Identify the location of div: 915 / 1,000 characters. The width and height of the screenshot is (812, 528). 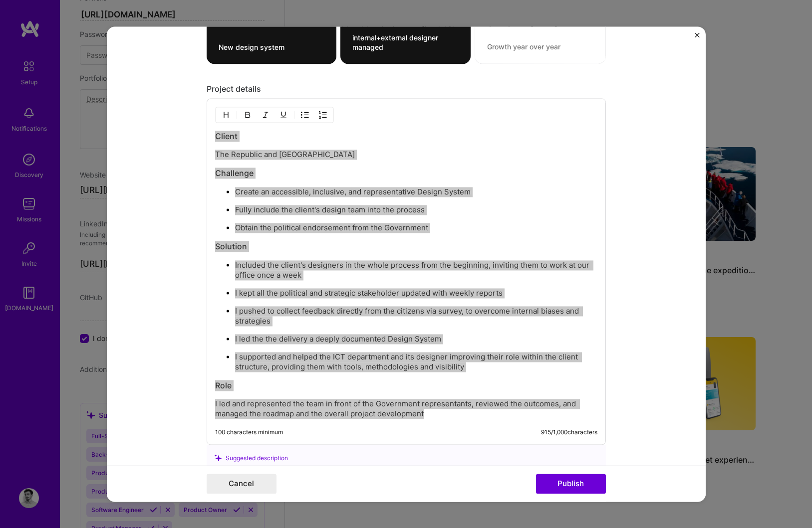
(569, 433).